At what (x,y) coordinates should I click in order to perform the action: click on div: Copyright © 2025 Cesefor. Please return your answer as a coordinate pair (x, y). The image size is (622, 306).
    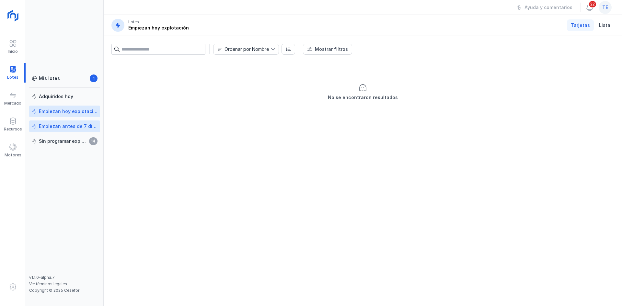
    Looking at the image, I should click on (65, 291).